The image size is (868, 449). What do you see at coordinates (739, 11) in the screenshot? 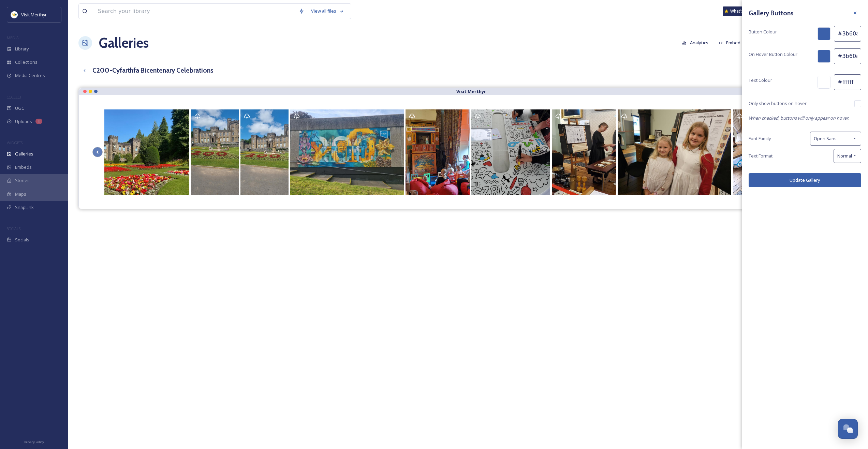
I see `a: What's New` at bounding box center [739, 11].